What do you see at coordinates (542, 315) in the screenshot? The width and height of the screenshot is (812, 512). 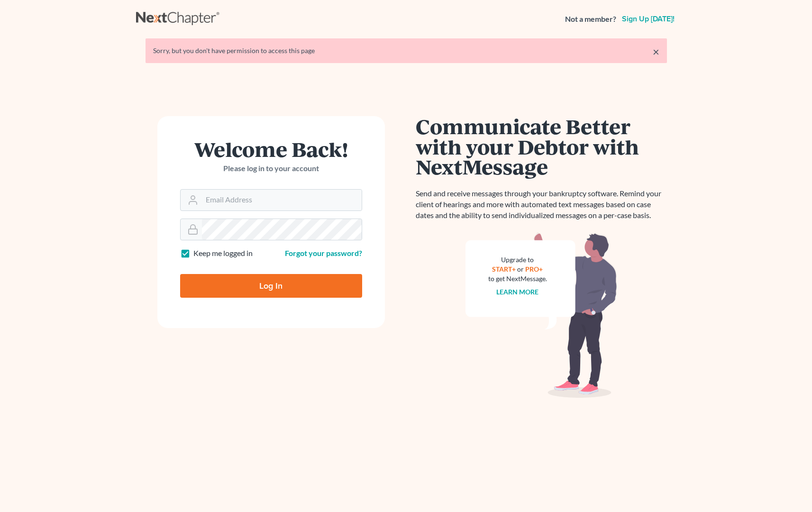 I see `img: nextmessage_bg-59042aed3d76b12b5cd301f8e5b87938c9018125f34e5fa2b7a6b67550977c72.svg` at bounding box center [542, 315].